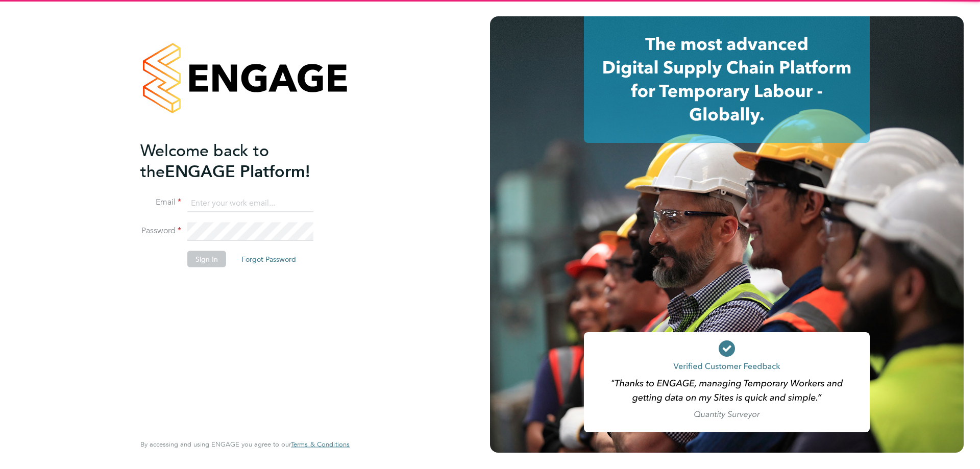  I want to click on label: Email, so click(161, 202).